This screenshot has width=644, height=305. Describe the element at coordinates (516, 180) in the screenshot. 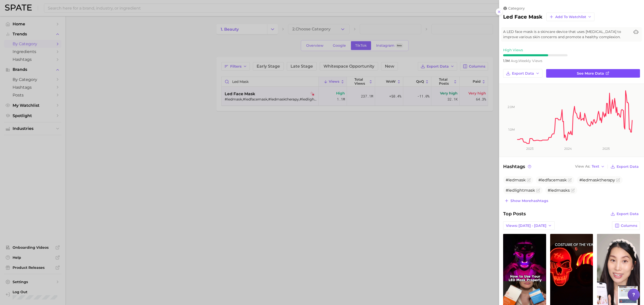

I see `span: #ledmask` at that location.